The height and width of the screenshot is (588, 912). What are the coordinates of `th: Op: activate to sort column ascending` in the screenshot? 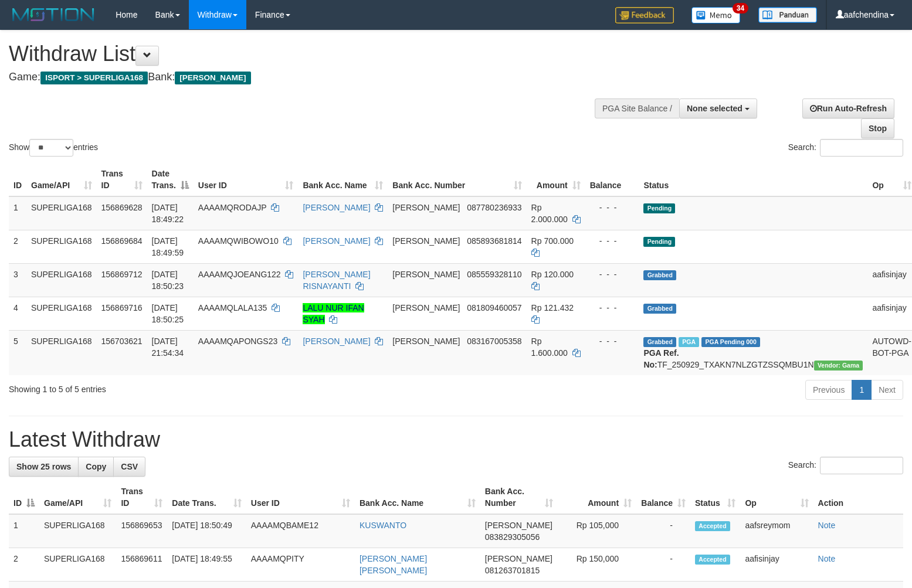 It's located at (777, 497).